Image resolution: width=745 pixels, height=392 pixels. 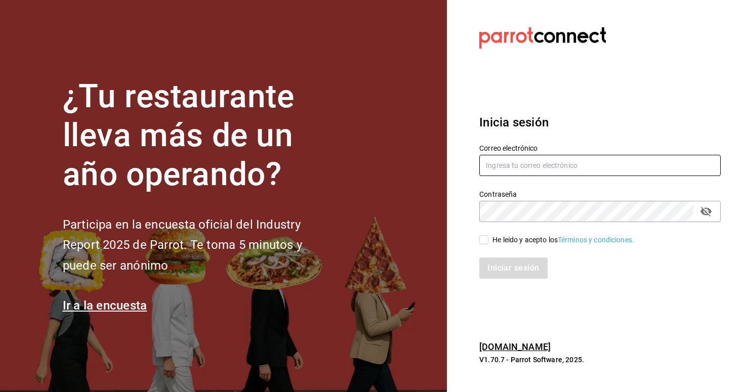 What do you see at coordinates (600, 360) in the screenshot?
I see `p: V1.70.7 - Parrot Software, 2025.` at bounding box center [600, 360].